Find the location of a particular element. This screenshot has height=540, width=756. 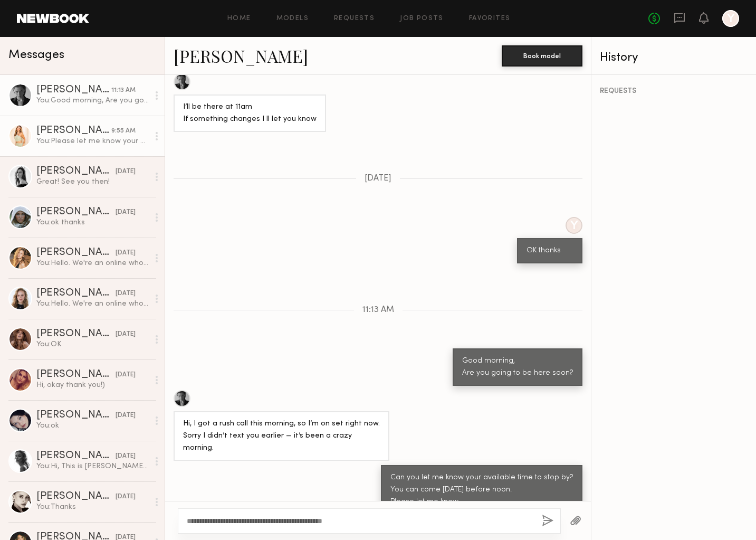

a: Favorites is located at coordinates (490, 18).